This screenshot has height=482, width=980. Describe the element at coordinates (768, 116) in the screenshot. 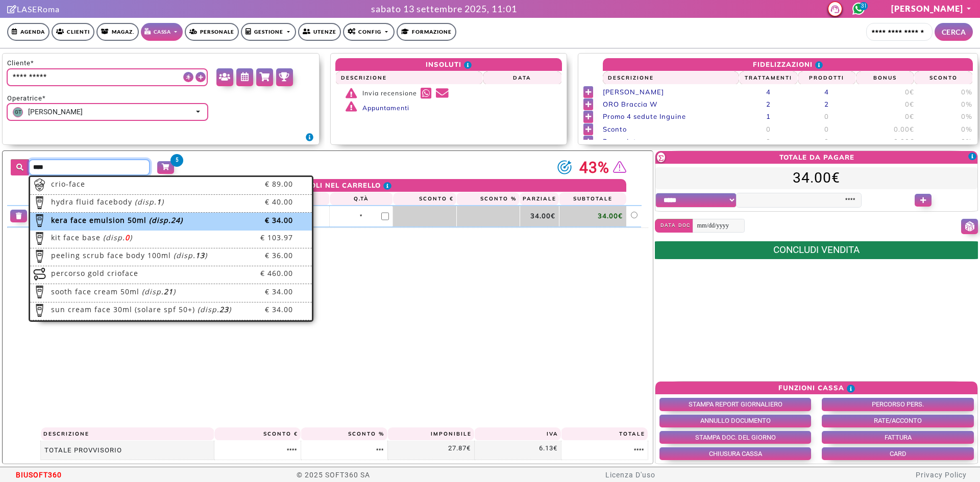

I see `span: 1` at that location.